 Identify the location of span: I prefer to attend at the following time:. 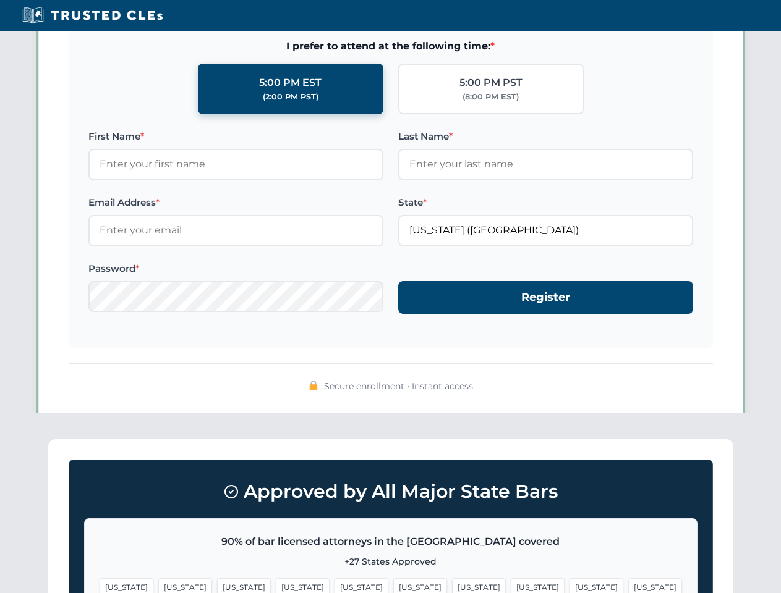
(391, 46).